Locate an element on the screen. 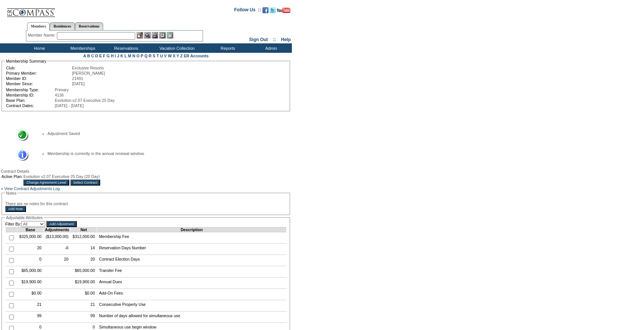 This screenshot has width=644, height=330. img: b_calculator.gif is located at coordinates (170, 35).